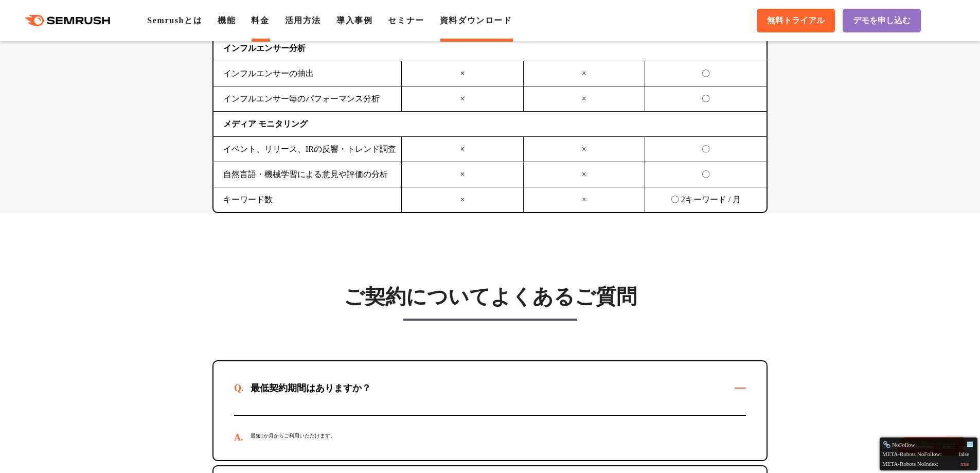 The height and width of the screenshot is (473, 980). Describe the element at coordinates (929, 453) in the screenshot. I see `div: META-Robots NoFollow:` at that location.